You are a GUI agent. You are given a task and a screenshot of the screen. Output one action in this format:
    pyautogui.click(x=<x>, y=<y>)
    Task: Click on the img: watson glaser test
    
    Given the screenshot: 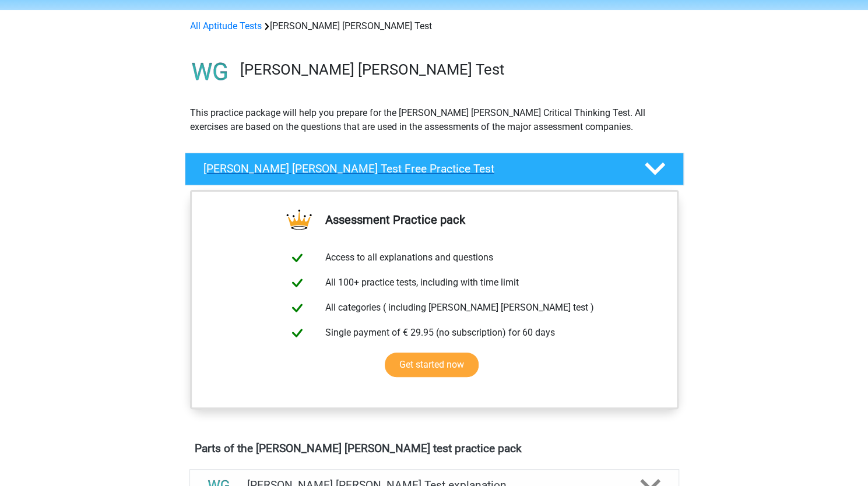 What is the action you would take?
    pyautogui.click(x=210, y=72)
    